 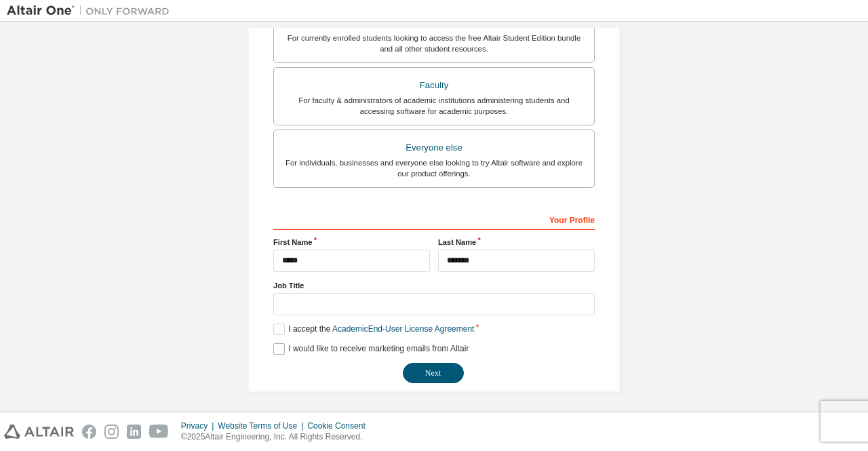 What do you see at coordinates (434, 148) in the screenshot?
I see `div: Everyone else` at bounding box center [434, 148].